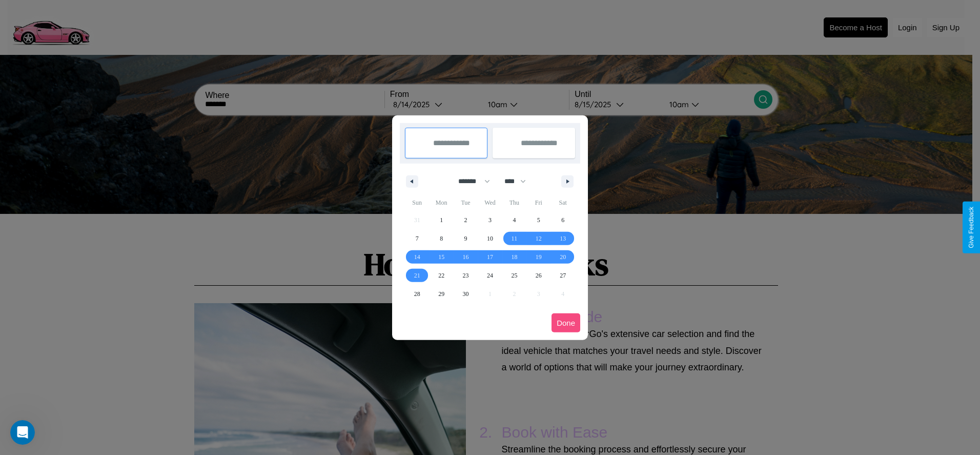 Image resolution: width=980 pixels, height=455 pixels. I want to click on span: 14, so click(418, 257).